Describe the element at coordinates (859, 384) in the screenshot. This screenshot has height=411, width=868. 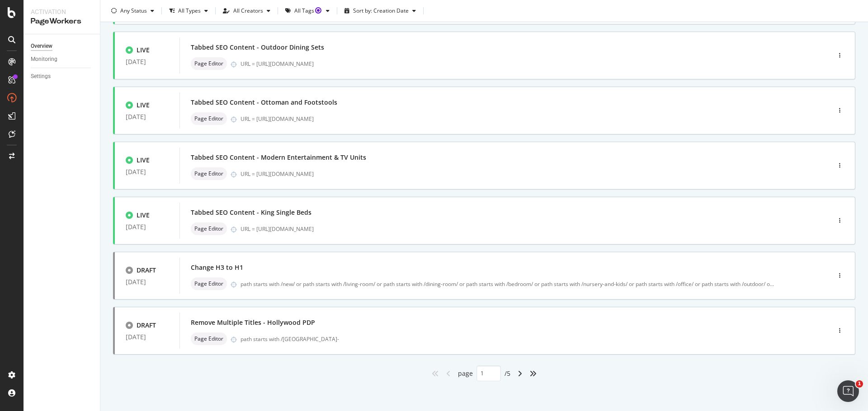
I see `span: 1` at that location.